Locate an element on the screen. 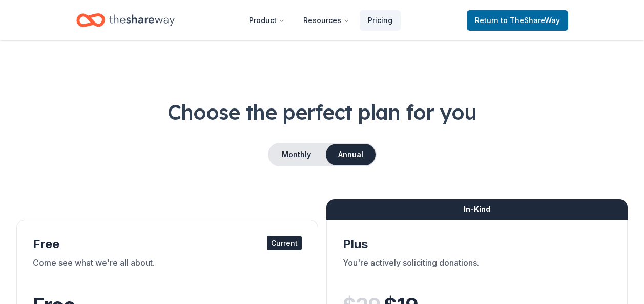  div: Current is located at coordinates (285, 244).